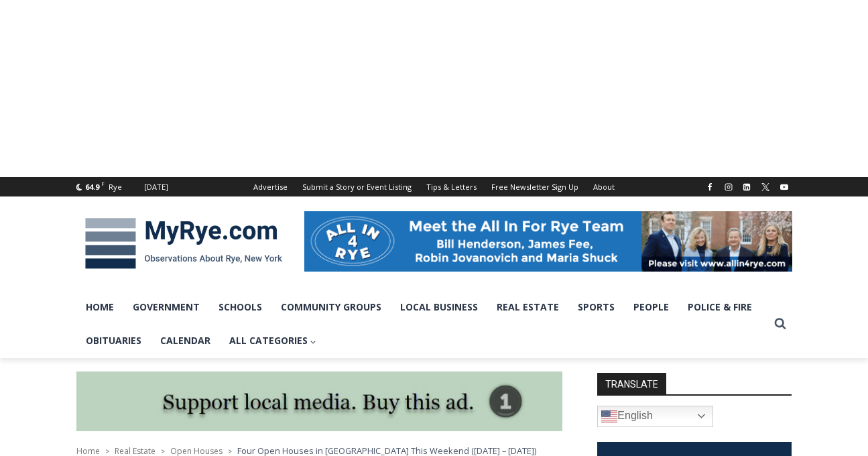 Image resolution: width=868 pixels, height=456 pixels. I want to click on a: Advertise, so click(270, 186).